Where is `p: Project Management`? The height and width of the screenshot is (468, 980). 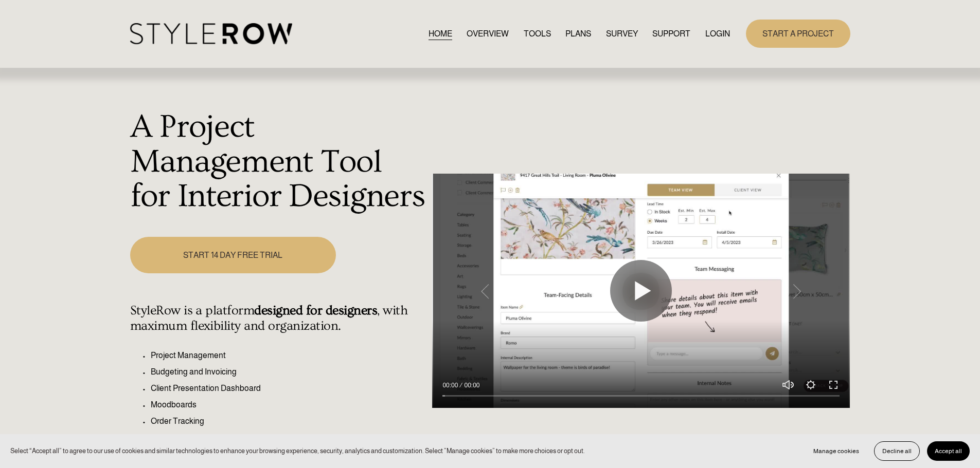
p: Project Management is located at coordinates (289, 356).